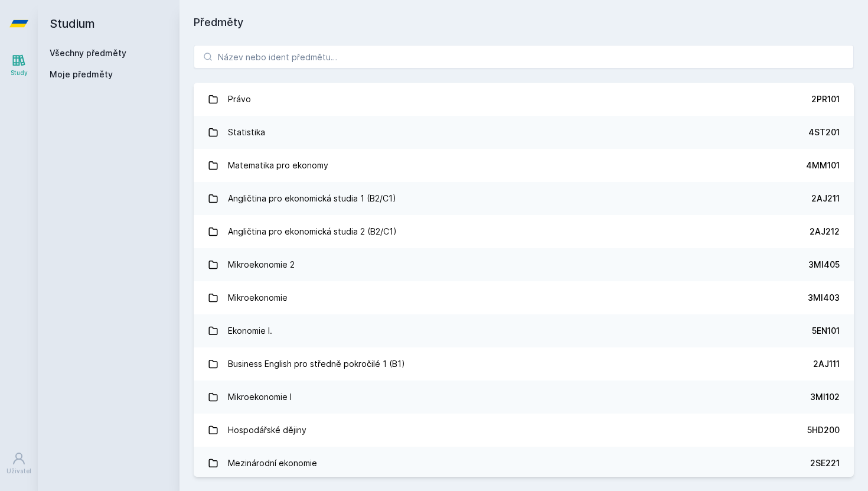  I want to click on div: Mezinárodní ekonomie, so click(272, 463).